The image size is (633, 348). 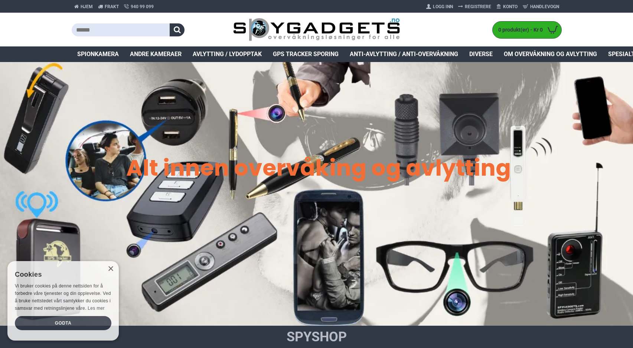 What do you see at coordinates (142, 7) in the screenshot?
I see `span: 940 99 099` at bounding box center [142, 7].